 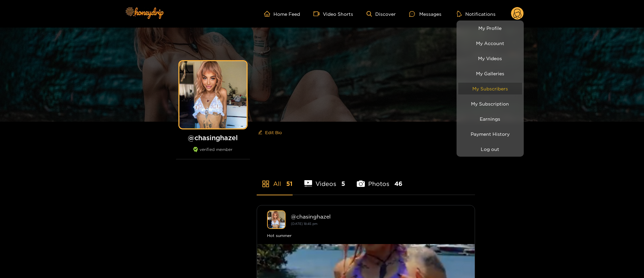 What do you see at coordinates (490, 88) in the screenshot?
I see `a: My Subscribers` at bounding box center [490, 88].